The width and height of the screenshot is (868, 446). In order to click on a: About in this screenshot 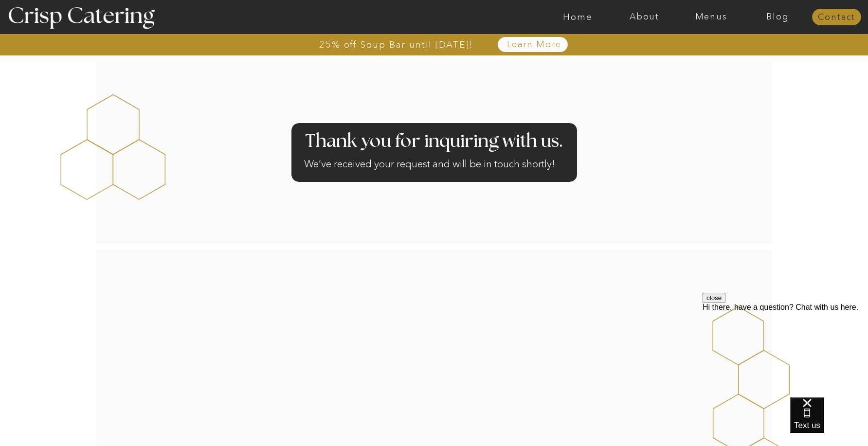, I will do `click(644, 17)`.